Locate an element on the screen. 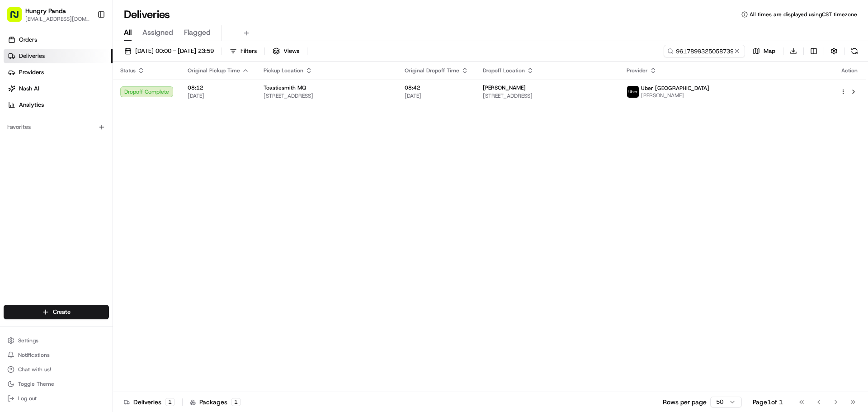 This screenshot has width=868, height=412. span: Dropoff Location is located at coordinates (504, 70).